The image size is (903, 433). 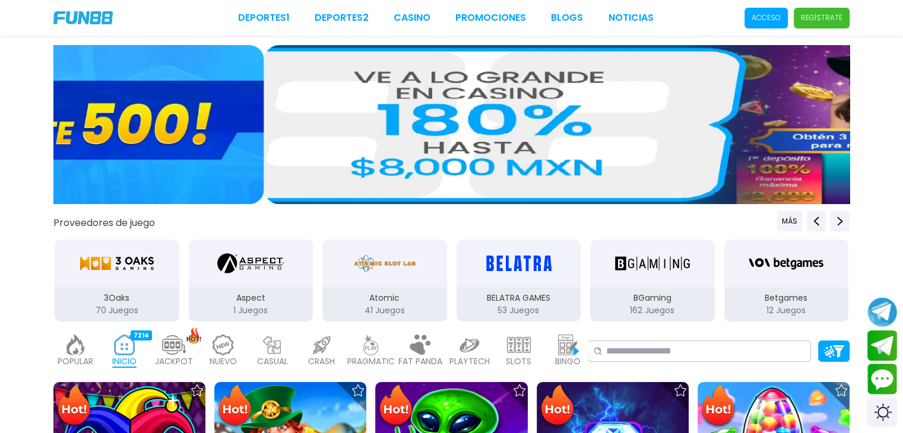 What do you see at coordinates (786, 298) in the screenshot?
I see `p: Betgames` at bounding box center [786, 298].